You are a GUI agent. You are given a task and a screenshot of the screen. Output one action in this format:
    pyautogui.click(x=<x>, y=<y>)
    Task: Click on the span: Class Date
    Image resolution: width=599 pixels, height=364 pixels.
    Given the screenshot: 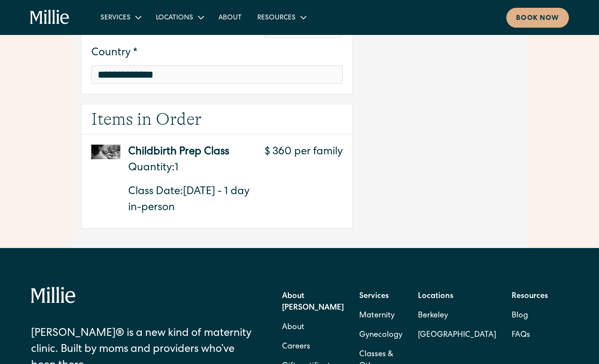 What is the action you would take?
    pyautogui.click(x=154, y=192)
    